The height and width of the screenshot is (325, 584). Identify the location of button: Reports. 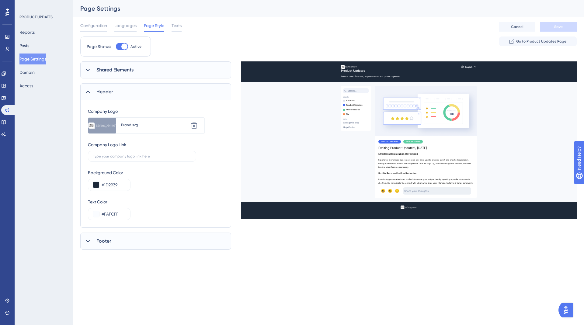
(27, 32).